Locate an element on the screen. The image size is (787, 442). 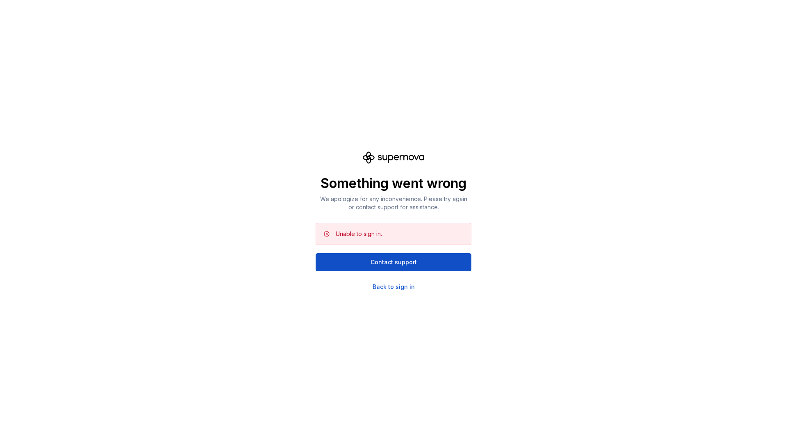
div: Unable to sign in. is located at coordinates (359, 234).